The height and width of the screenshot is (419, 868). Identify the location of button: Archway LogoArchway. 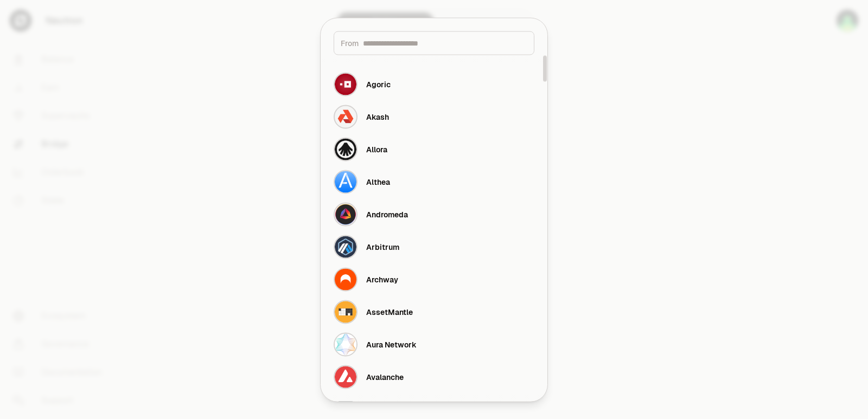
(434, 279).